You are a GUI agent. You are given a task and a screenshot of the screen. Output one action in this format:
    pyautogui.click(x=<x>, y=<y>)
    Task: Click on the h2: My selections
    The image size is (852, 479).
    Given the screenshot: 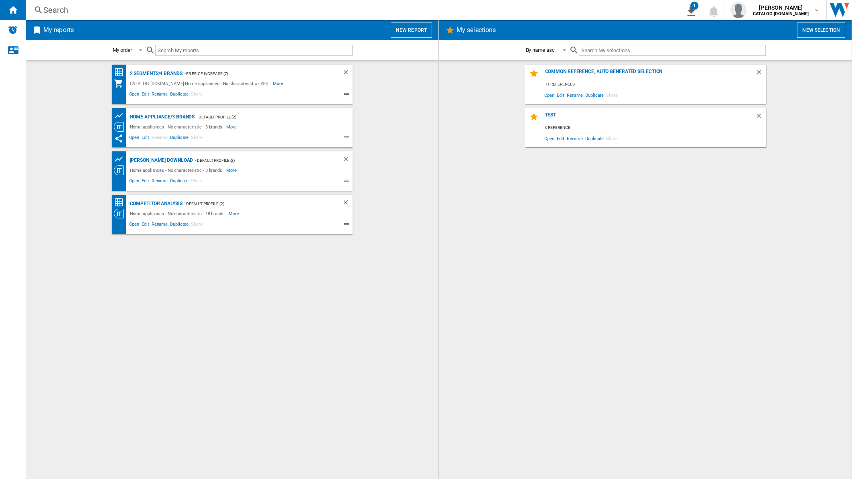 What is the action you would take?
    pyautogui.click(x=476, y=30)
    